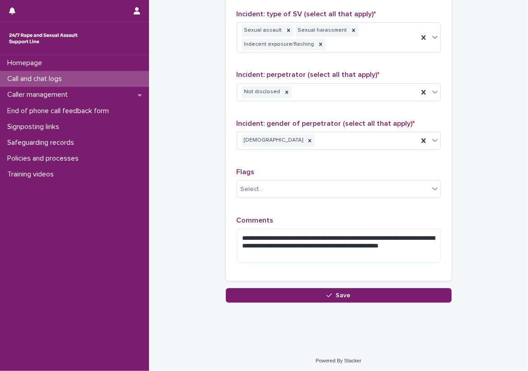 The image size is (528, 371). What do you see at coordinates (339, 295) in the screenshot?
I see `button: Save` at bounding box center [339, 295].